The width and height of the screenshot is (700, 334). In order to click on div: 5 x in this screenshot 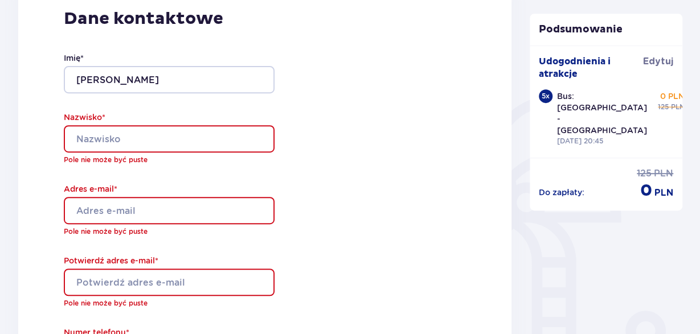, I will do `click(546, 96)`.